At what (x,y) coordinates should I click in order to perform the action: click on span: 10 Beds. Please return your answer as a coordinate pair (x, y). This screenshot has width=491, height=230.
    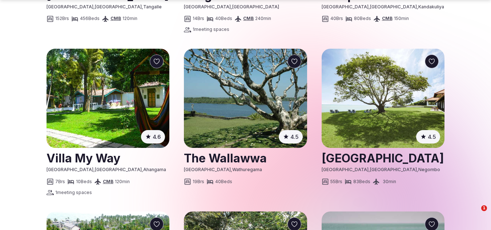
    Looking at the image, I should click on (84, 182).